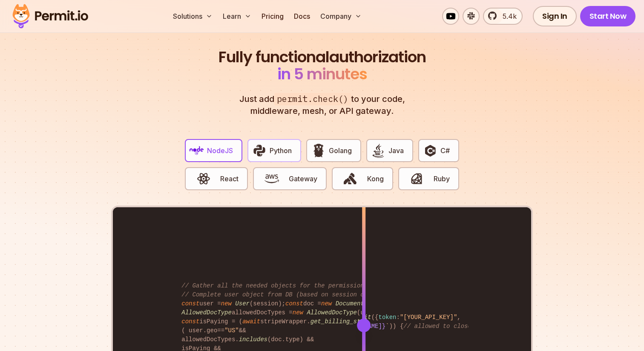 The image size is (644, 351). Describe the element at coordinates (319, 151) in the screenshot. I see `img: Golang` at that location.